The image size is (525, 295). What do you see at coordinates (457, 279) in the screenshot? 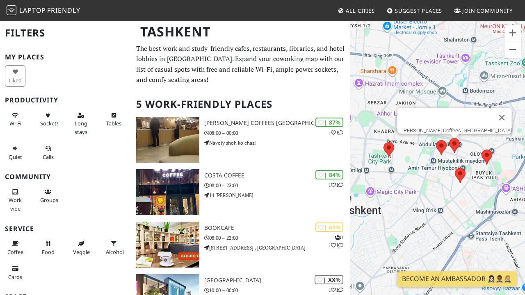
I see `a: Become an Ambassador 🤵🏻‍♀️🤵🏾‍♂️🤵🏼‍♀️` at bounding box center [457, 279].